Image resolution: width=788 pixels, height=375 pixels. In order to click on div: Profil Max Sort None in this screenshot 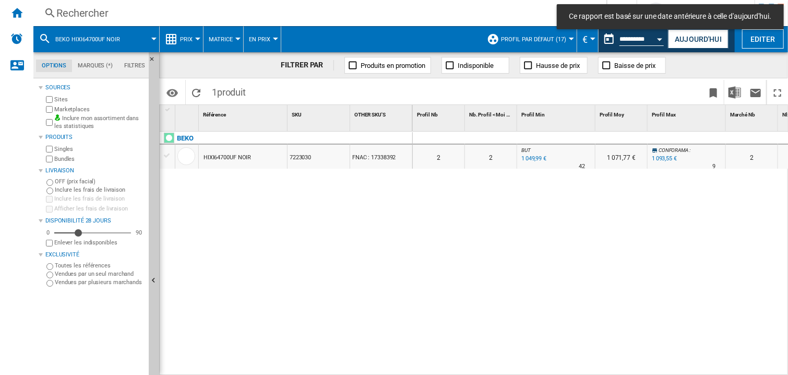, I will do `click(687, 113)`.